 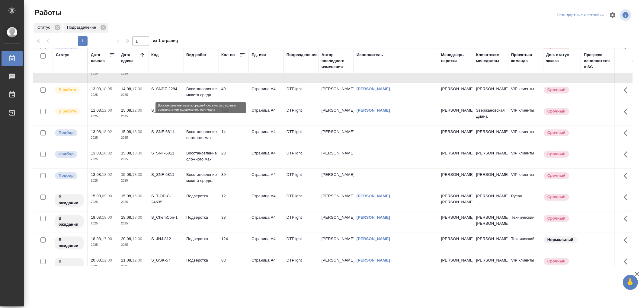 I want to click on p: 09:00, so click(x=107, y=196).